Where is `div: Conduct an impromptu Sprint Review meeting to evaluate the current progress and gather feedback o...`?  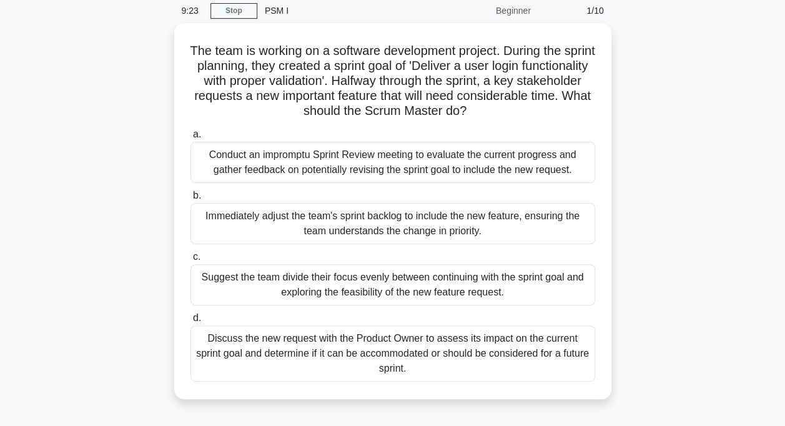 div: Conduct an impromptu Sprint Review meeting to evaluate the current progress and gather feedback o... is located at coordinates (393, 162).